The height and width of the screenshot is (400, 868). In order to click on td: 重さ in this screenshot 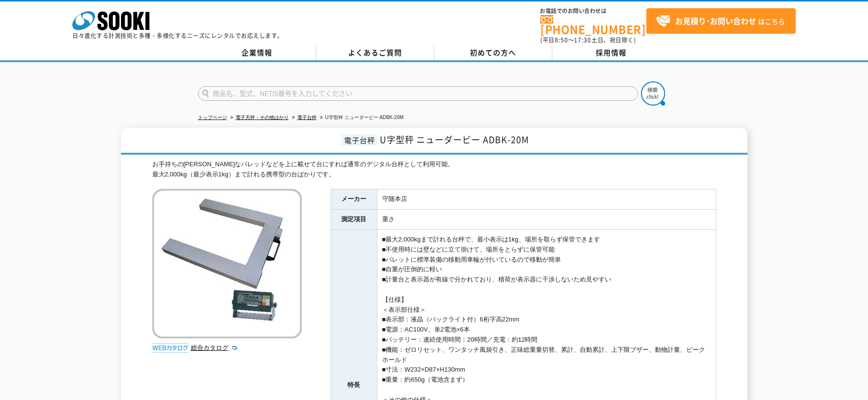, I will do `click(546, 220)`.